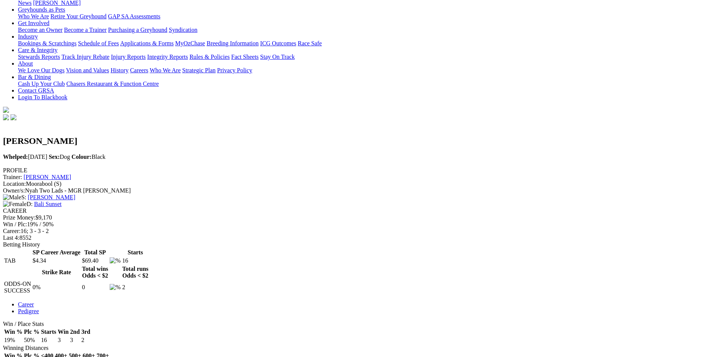 The image size is (713, 357). Describe the element at coordinates (356, 211) in the screenshot. I see `div: CAREER` at that location.